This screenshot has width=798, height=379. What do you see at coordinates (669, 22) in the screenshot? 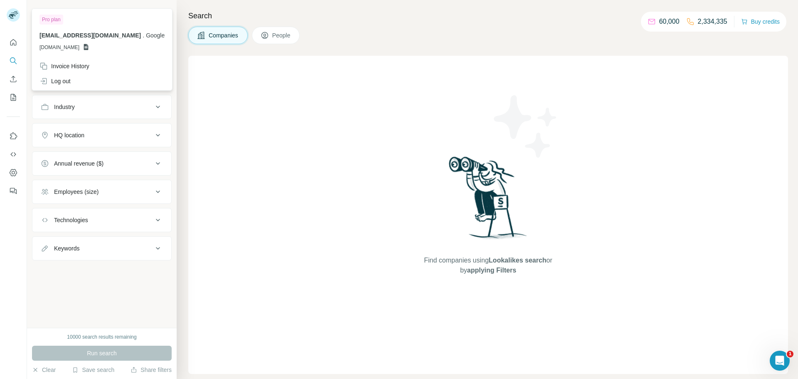
I see `p: 60,000` at bounding box center [669, 22].